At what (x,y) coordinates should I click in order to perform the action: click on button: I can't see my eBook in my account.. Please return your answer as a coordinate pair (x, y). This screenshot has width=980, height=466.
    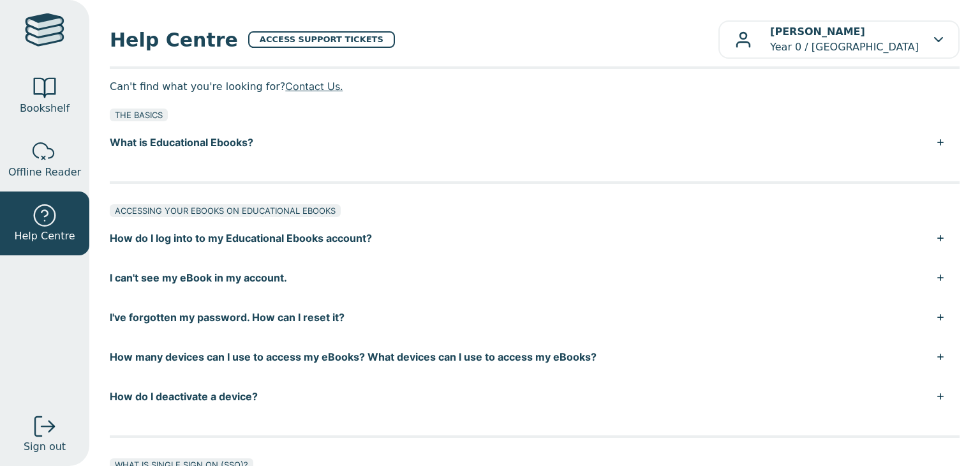
    Looking at the image, I should click on (535, 278).